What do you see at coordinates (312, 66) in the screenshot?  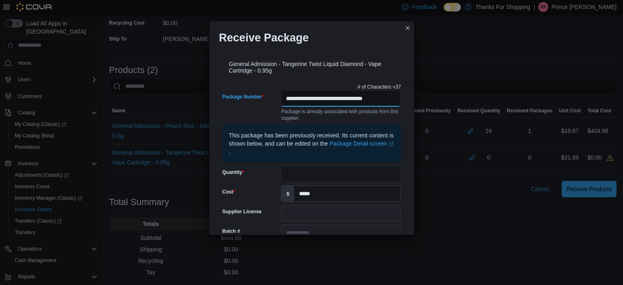 I see `div: General Admission - Tangerine Twist Liquid Diamond - Vape Cartridge - 0.95g` at bounding box center [312, 66].